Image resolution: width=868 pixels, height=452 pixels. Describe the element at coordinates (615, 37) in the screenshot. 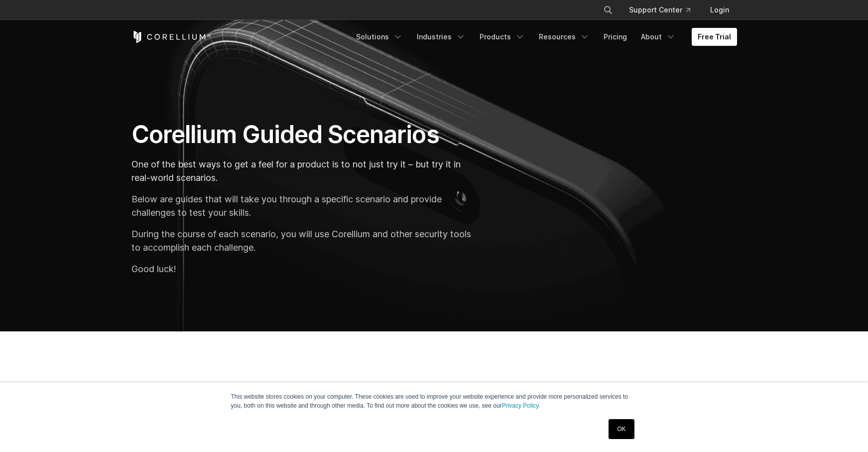

I see `a: Pricing` at that location.